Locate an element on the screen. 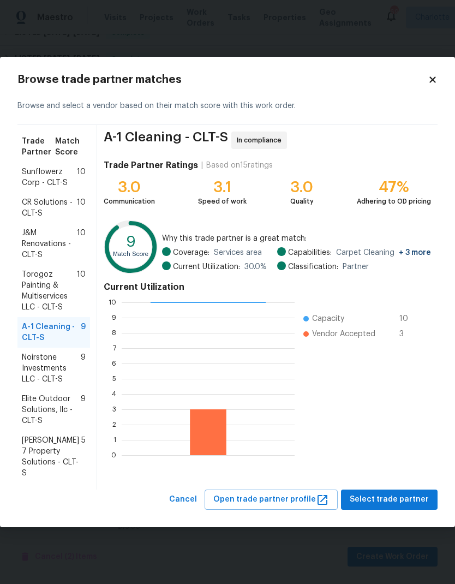  span: Match Score is located at coordinates (70, 147).